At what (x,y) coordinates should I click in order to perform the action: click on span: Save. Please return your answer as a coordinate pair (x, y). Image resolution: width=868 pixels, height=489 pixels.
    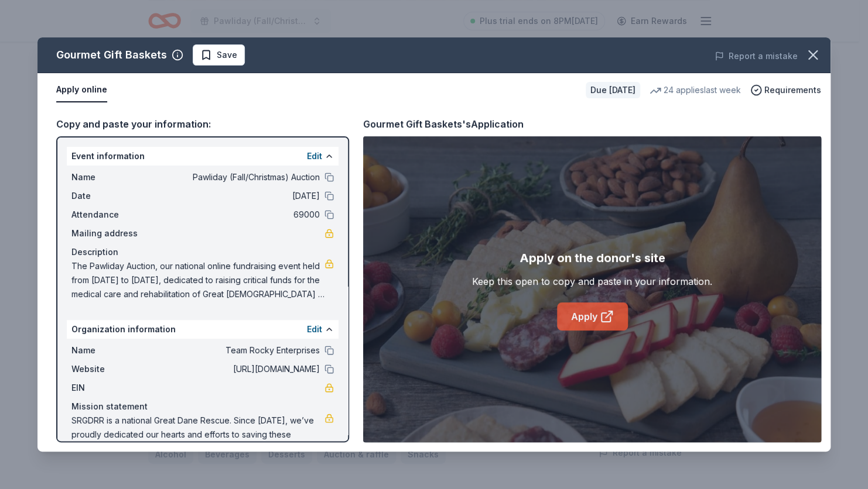
    Looking at the image, I should click on (227, 55).